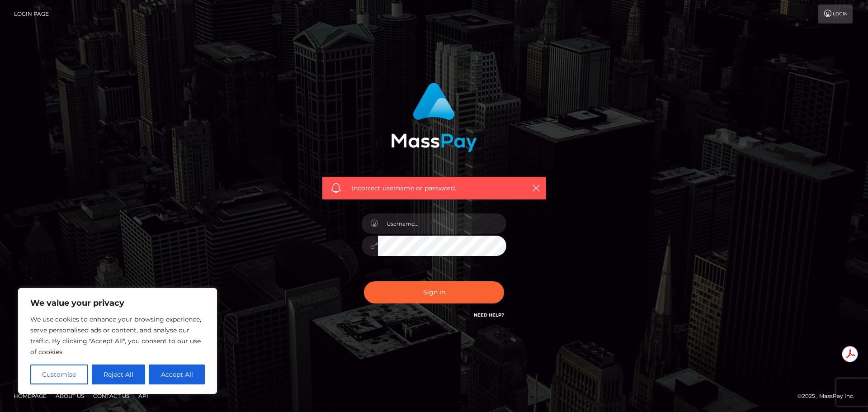  Describe the element at coordinates (30, 396) in the screenshot. I see `a: Homepage` at that location.